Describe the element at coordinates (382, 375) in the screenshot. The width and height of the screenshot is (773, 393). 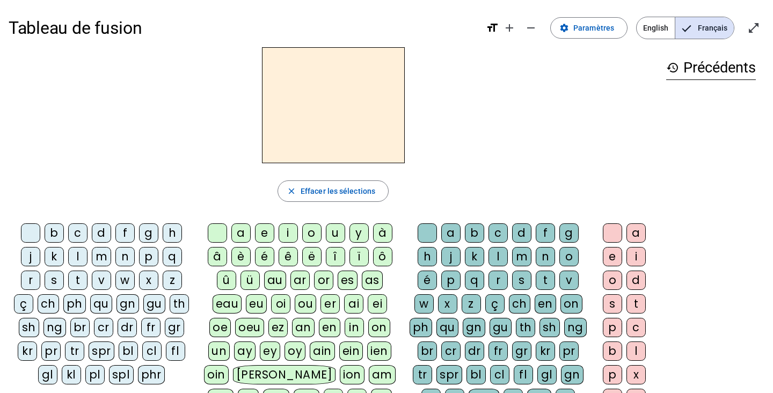
I see `div: am` at that location.